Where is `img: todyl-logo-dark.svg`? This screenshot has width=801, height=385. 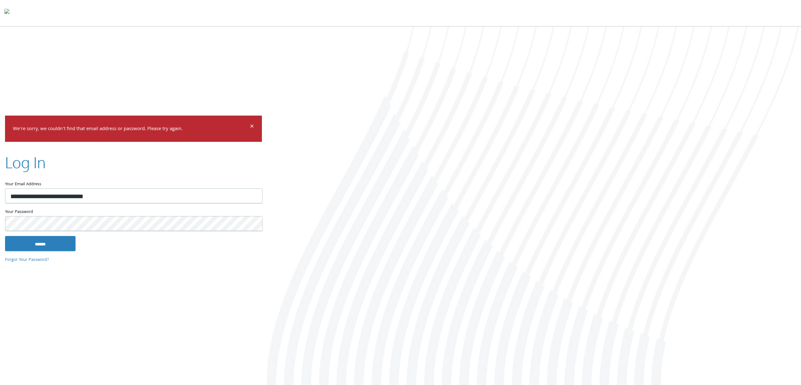
img: todyl-logo-dark.svg is located at coordinates (7, 13).